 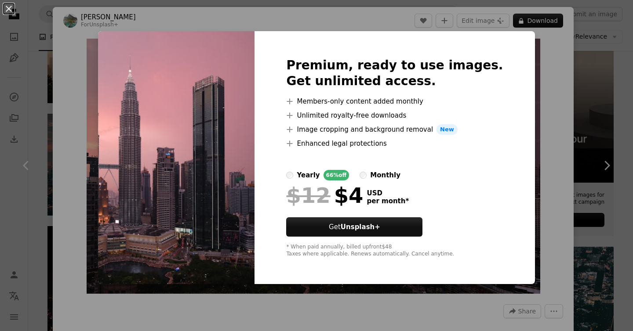 What do you see at coordinates (290, 175) in the screenshot?
I see `input: yearly66%off` at bounding box center [290, 175].